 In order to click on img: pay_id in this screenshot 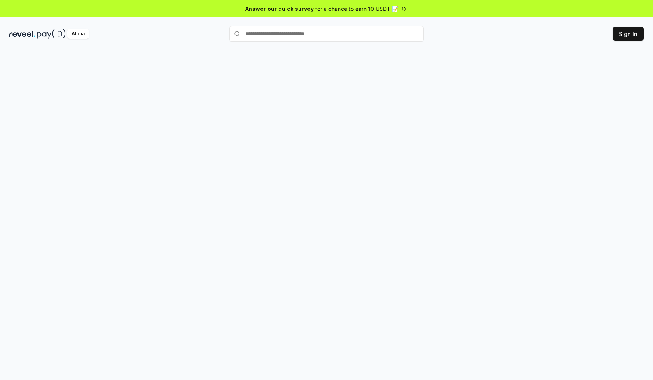, I will do `click(51, 34)`.